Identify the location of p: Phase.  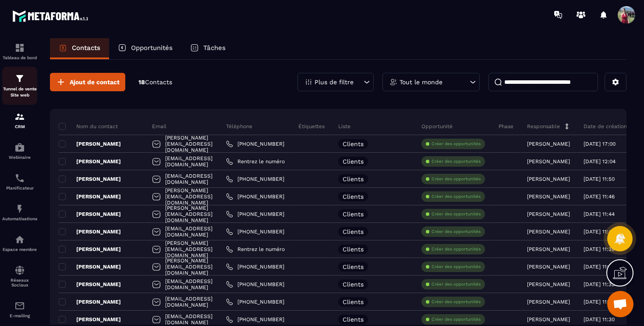
(506, 126).